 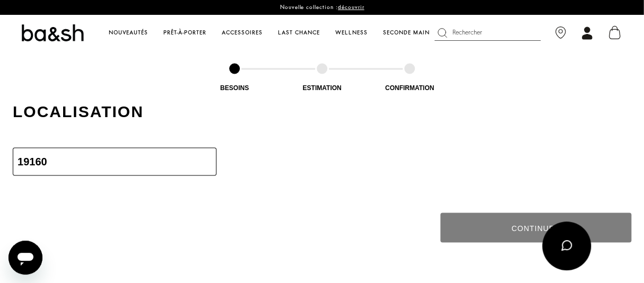 What do you see at coordinates (351, 33) in the screenshot?
I see `span: WELLNESS` at bounding box center [351, 33].